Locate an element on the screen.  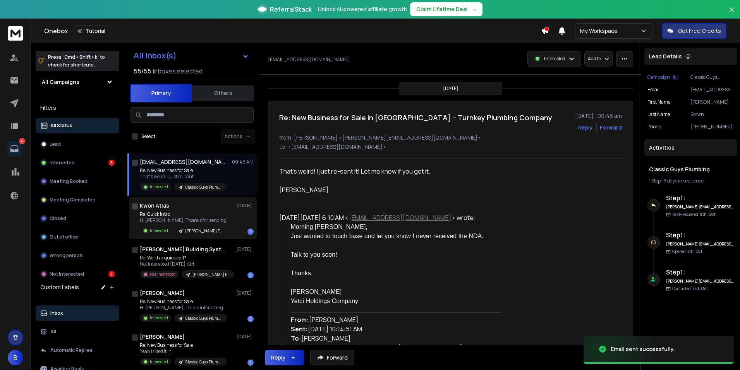
p: Get Free Credits is located at coordinates (699, 31).